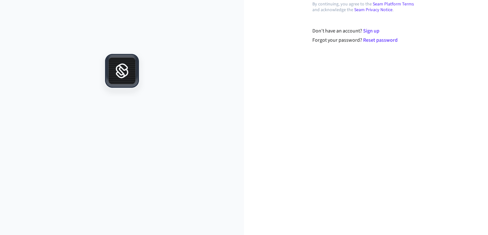 This screenshot has height=235, width=488. I want to click on a: Reset password, so click(380, 40).